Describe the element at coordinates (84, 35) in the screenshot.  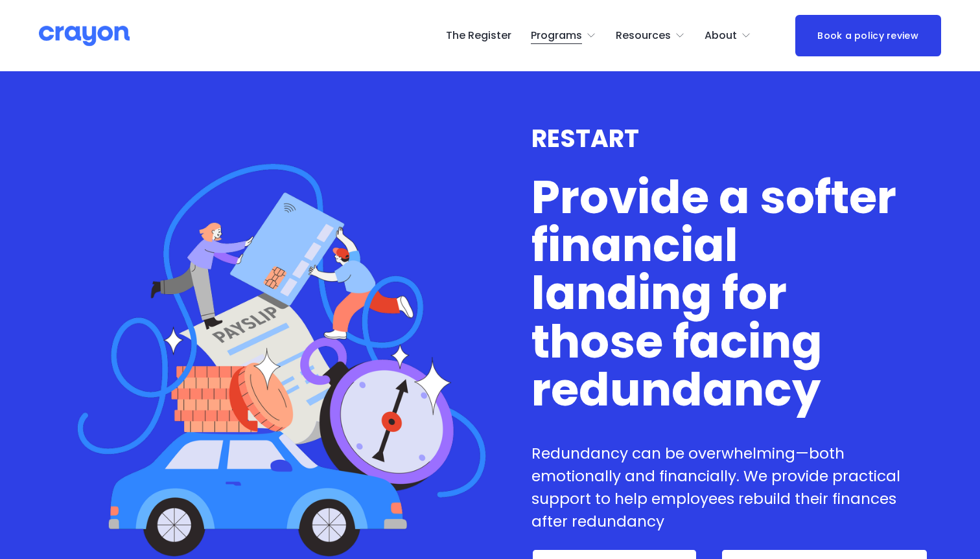
I see `img: Crayon` at that location.